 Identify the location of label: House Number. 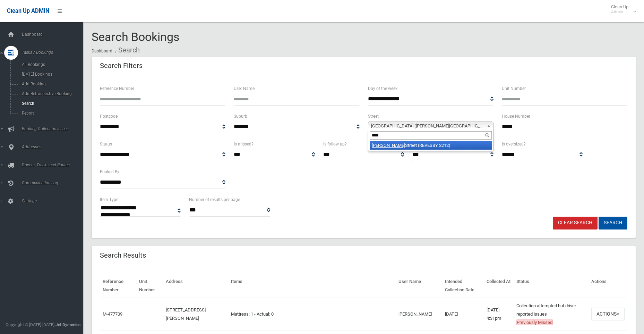
(516, 116).